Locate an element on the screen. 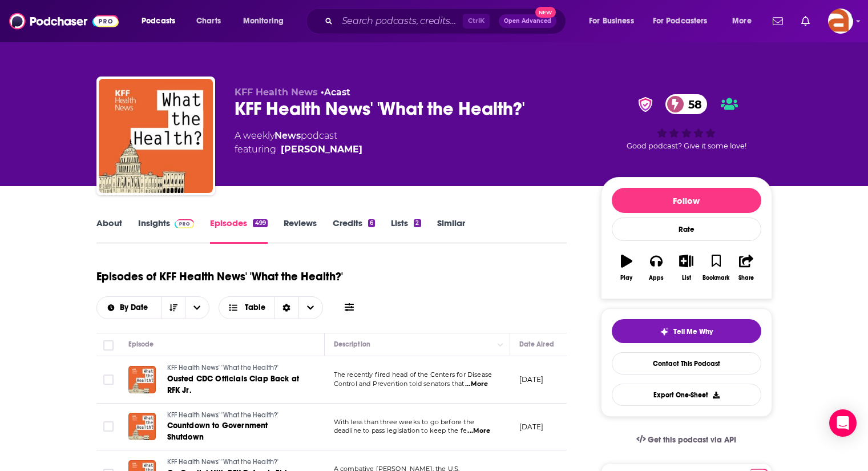 This screenshot has height=471, width=868. span: Ousted CDC Officials Clap Back at RFK Jr. is located at coordinates (233, 384).